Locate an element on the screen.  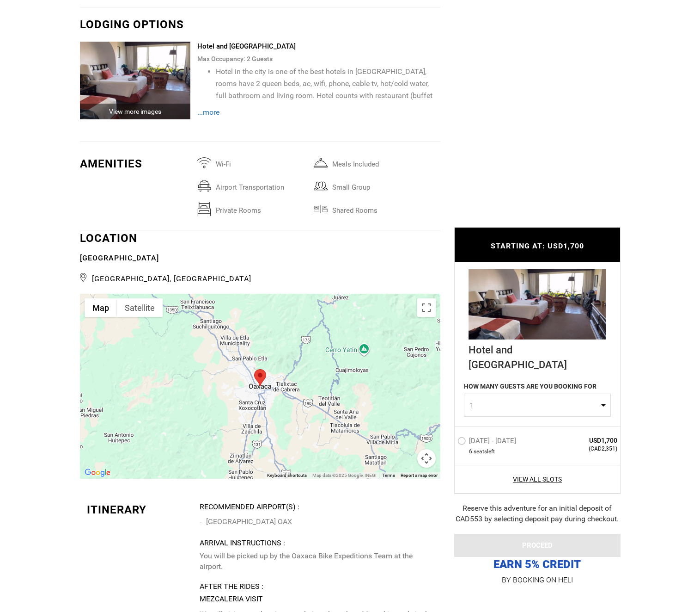
button: Show street map is located at coordinates (100, 308).